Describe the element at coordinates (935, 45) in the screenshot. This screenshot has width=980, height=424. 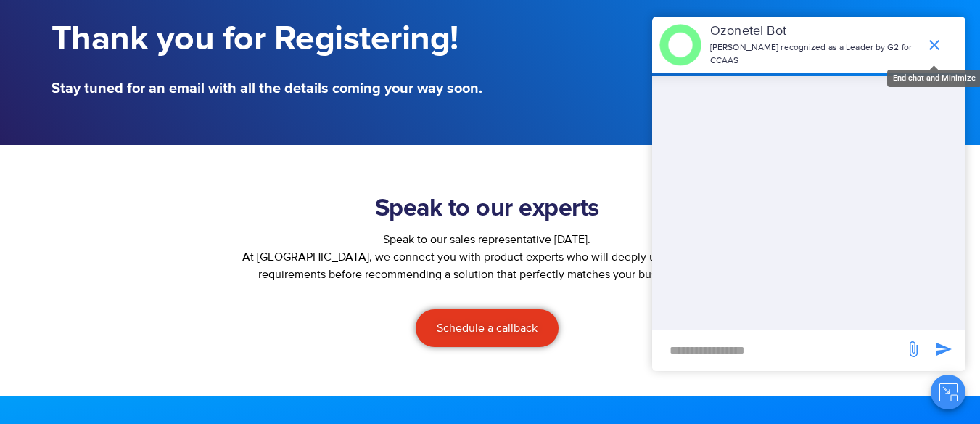
I see `span: end chat or minimize` at that location.